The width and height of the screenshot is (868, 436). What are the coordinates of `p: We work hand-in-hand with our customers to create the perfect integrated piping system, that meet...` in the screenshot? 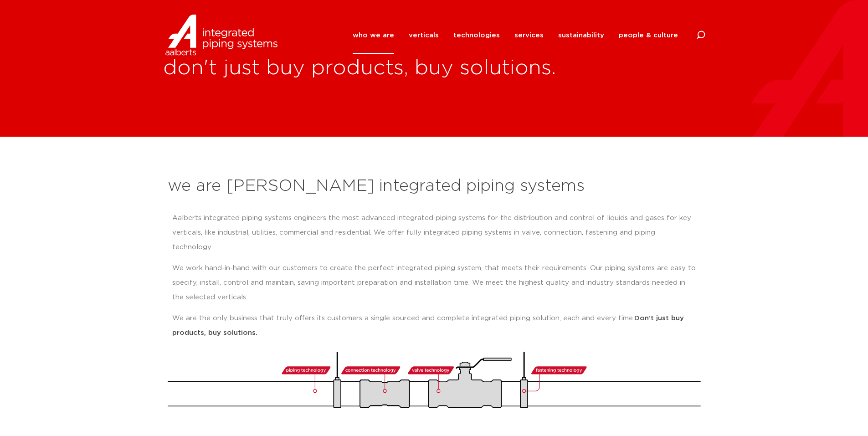 It's located at (434, 283).